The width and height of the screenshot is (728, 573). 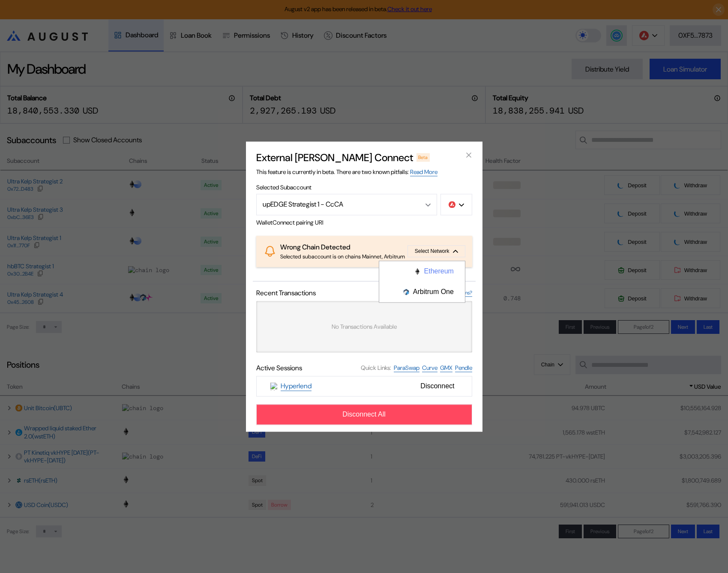 What do you see at coordinates (364, 414) in the screenshot?
I see `span: Disconnect All` at bounding box center [364, 414].